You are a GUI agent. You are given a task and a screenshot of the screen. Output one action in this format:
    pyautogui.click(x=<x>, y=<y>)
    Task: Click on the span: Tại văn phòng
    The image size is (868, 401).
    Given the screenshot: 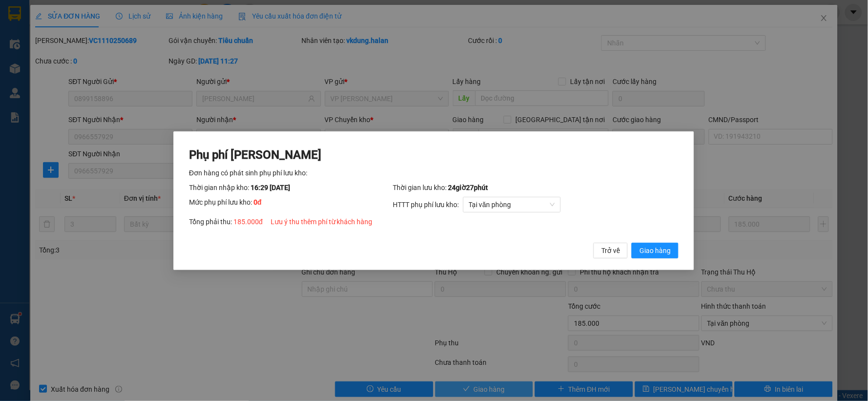 What is the action you would take?
    pyautogui.click(x=512, y=204)
    